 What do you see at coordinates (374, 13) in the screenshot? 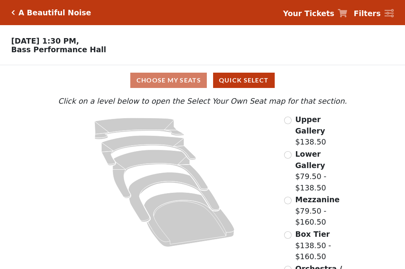
I see `a: Filters` at bounding box center [374, 13].